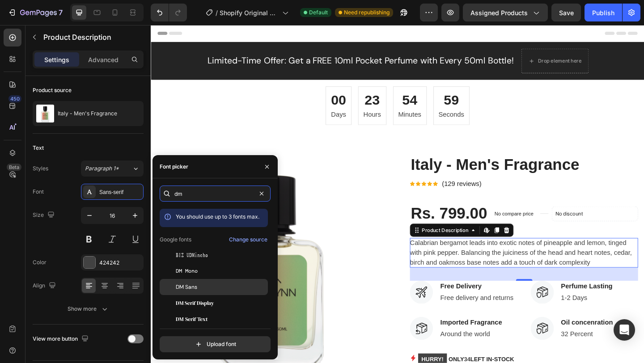 Image resolution: width=644 pixels, height=363 pixels. Describe the element at coordinates (338, 173) in the screenshot. I see `p: (129 reviews)` at that location.